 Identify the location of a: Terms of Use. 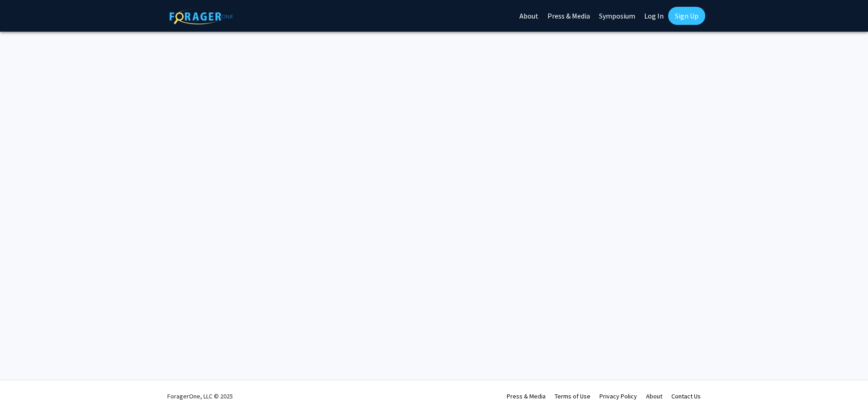
(572, 396).